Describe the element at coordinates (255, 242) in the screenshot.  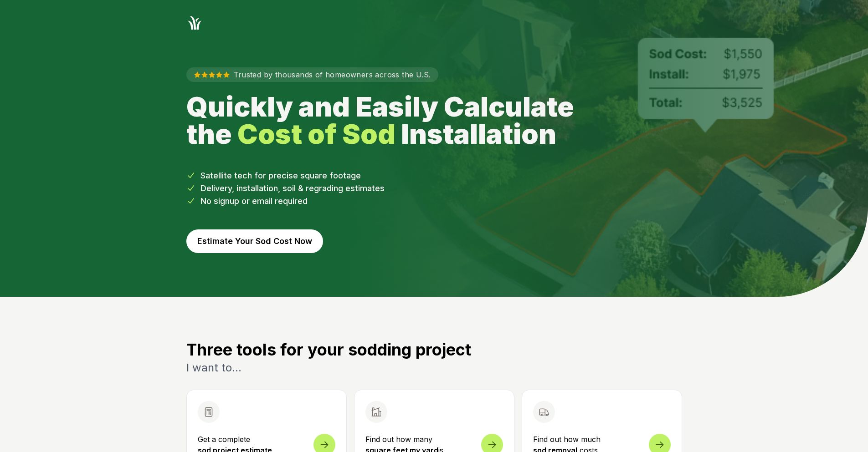
I see `button: Estimate Your Sod Cost Now` at that location.